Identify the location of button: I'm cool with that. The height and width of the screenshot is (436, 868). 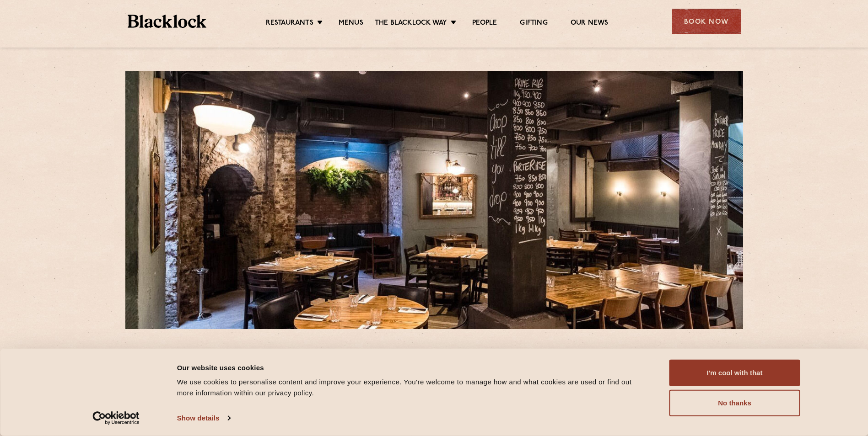
(735, 373).